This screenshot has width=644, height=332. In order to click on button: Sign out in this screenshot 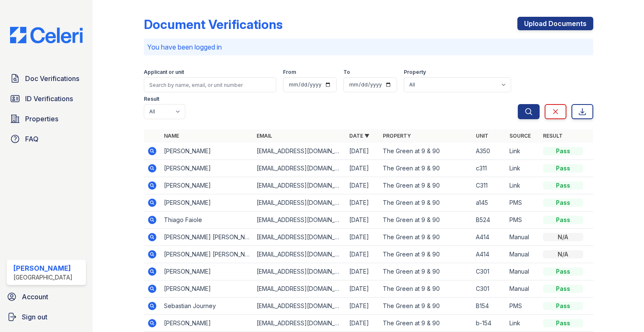, I will do `click(46, 317)`.